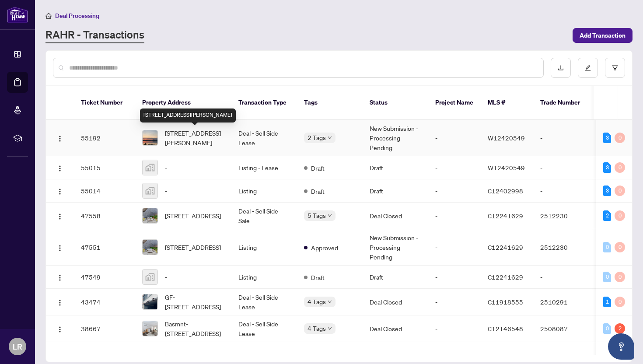  I want to click on span: 2 Tags, so click(317, 137).